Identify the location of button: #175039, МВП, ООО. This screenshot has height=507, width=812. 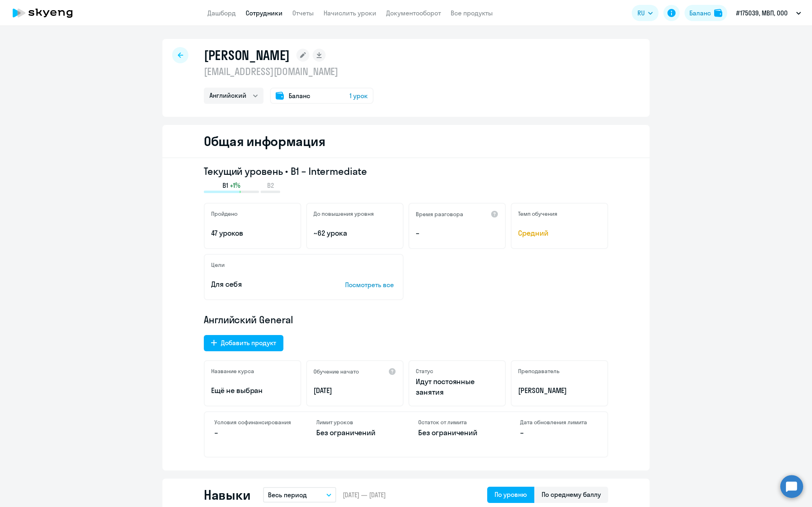
(768, 13).